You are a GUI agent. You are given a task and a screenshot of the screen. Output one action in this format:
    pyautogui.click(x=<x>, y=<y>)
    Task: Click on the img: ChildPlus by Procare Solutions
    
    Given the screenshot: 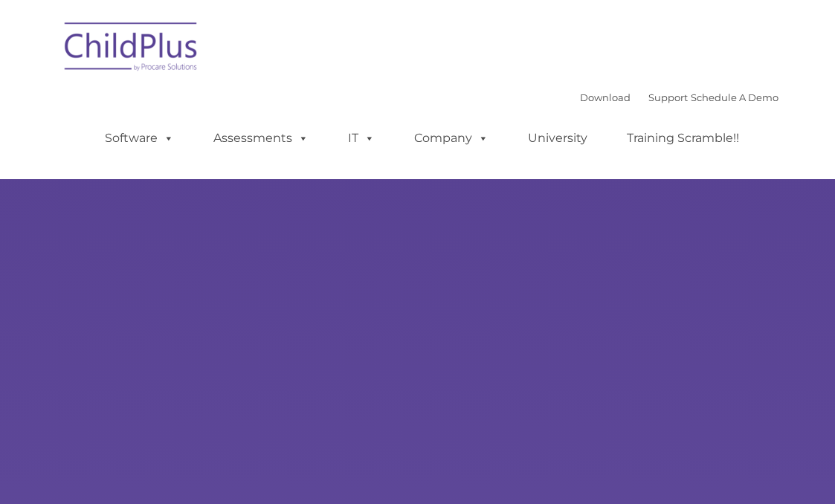 What is the action you would take?
    pyautogui.click(x=132, y=49)
    